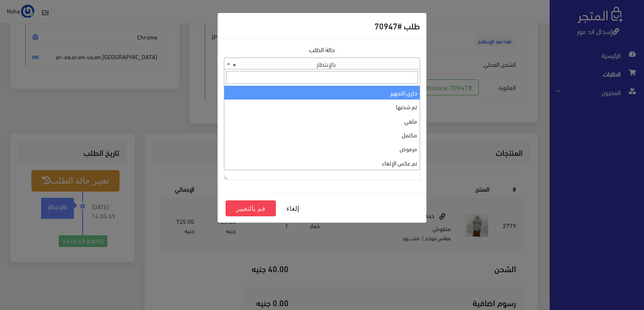 This screenshot has width=644, height=310. Describe the element at coordinates (322, 162) in the screenshot. I see `li: تم عكس الإلغاء` at that location.